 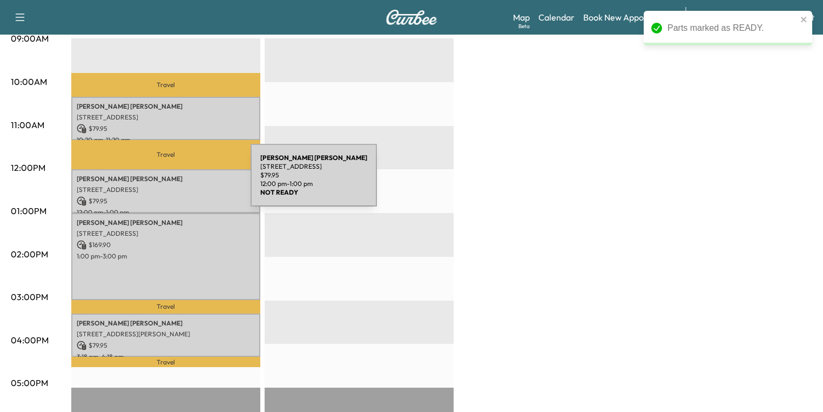 What do you see at coordinates (166, 140) in the screenshot?
I see `p: 10:20 am - 11:20 am` at bounding box center [166, 140].